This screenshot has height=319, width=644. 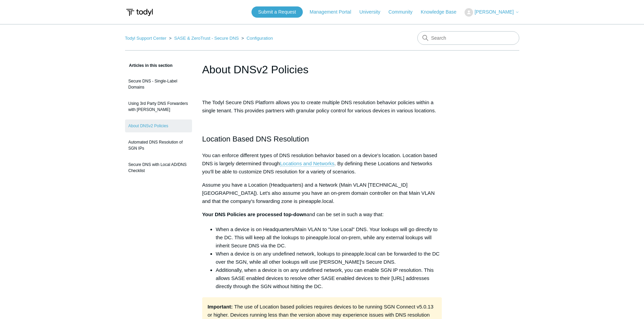 I want to click on p: You can enforce different types of DNS resolution behavior based on a device's location. Location..., so click(x=322, y=164).